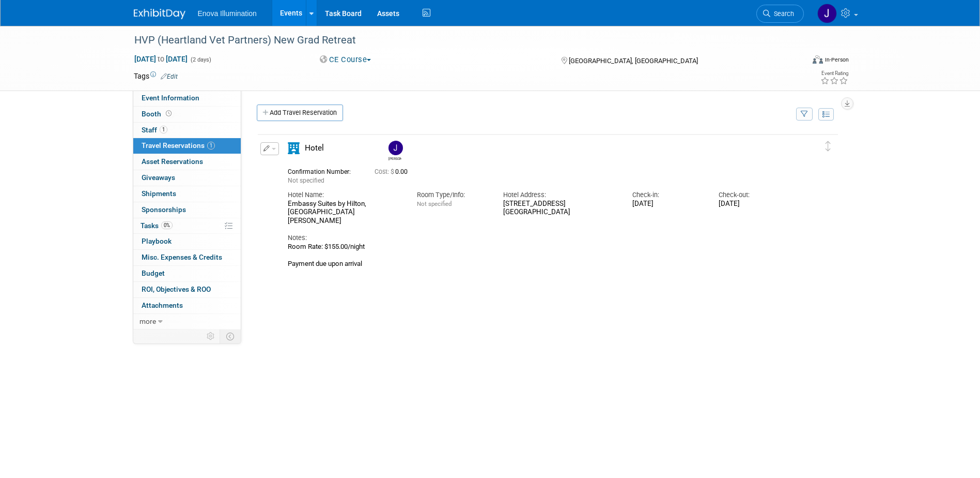 The width and height of the screenshot is (980, 478). What do you see at coordinates (187, 146) in the screenshot?
I see `a: Travel Reservations1` at bounding box center [187, 146].